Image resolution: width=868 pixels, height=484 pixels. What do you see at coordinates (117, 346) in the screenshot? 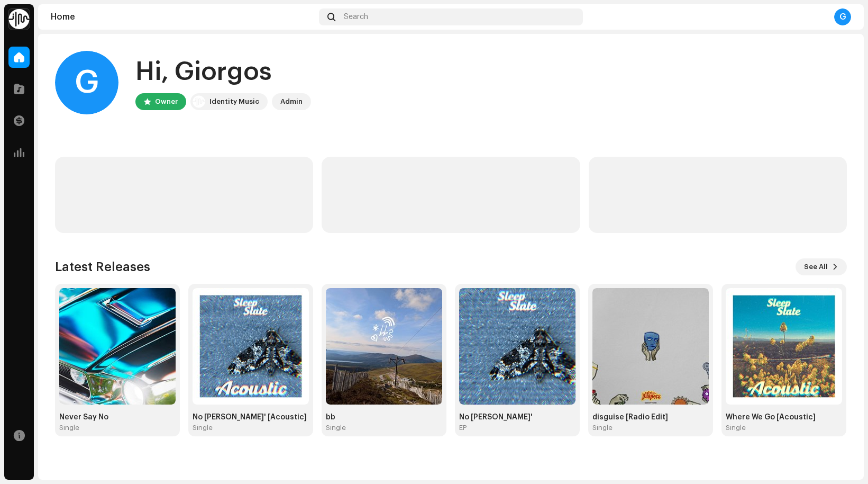
I see `img: 732ee087-d54c-4295-bdf7-024db2ff418a` at bounding box center [117, 346].